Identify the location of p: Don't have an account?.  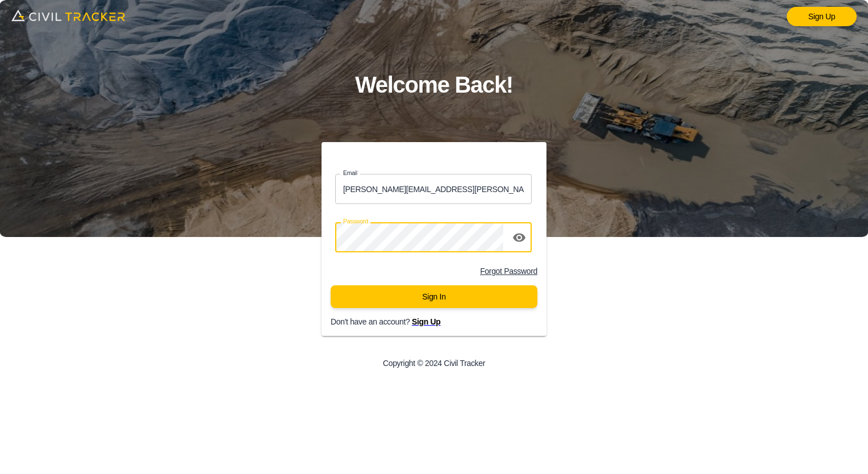
(444, 321).